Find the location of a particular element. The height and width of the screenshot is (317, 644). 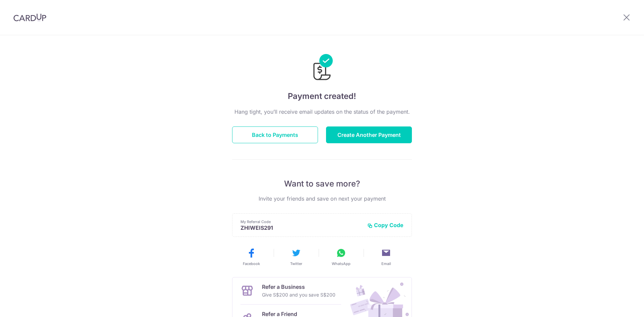

button: Twitter is located at coordinates (296, 257).